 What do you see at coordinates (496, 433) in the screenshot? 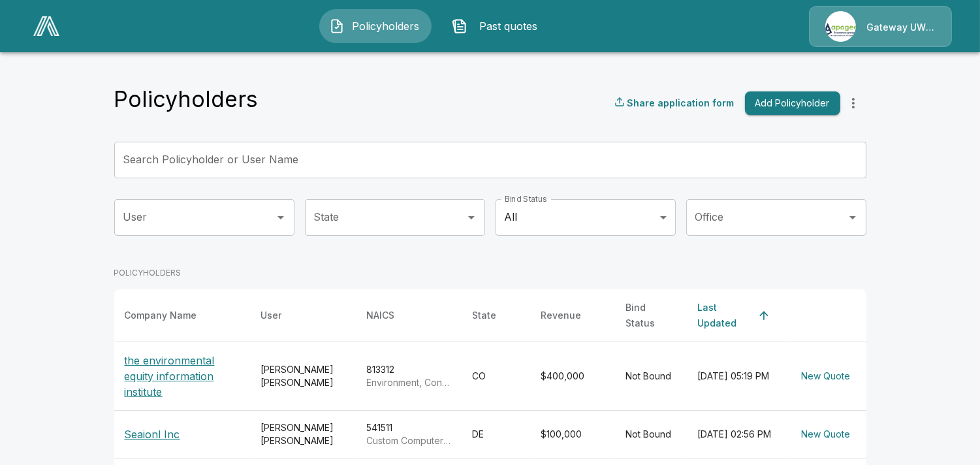
I see `td: DE` at bounding box center [496, 433].